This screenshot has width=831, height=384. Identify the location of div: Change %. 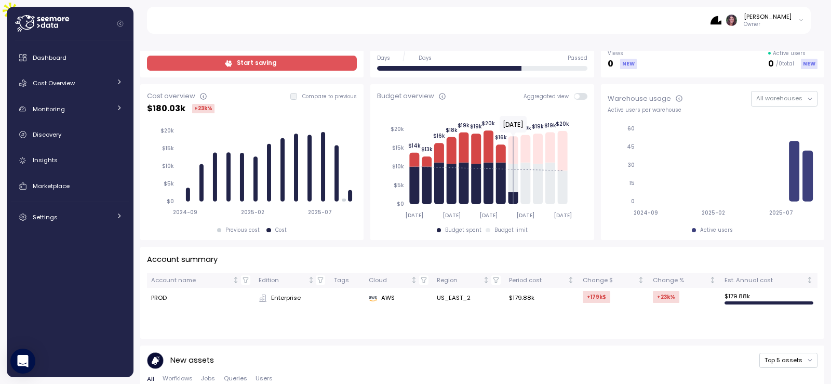
(680, 281).